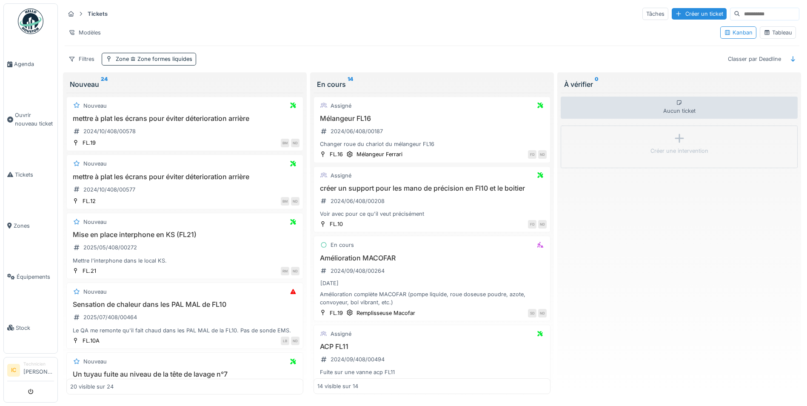 This screenshot has height=406, width=807. What do you see at coordinates (680, 151) in the screenshot?
I see `div: Créer une intervention` at bounding box center [680, 151].